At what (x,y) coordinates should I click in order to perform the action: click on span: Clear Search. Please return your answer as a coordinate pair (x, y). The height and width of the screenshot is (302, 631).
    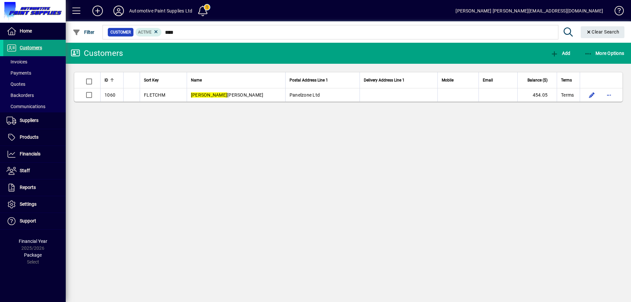
    Looking at the image, I should click on (603, 32).